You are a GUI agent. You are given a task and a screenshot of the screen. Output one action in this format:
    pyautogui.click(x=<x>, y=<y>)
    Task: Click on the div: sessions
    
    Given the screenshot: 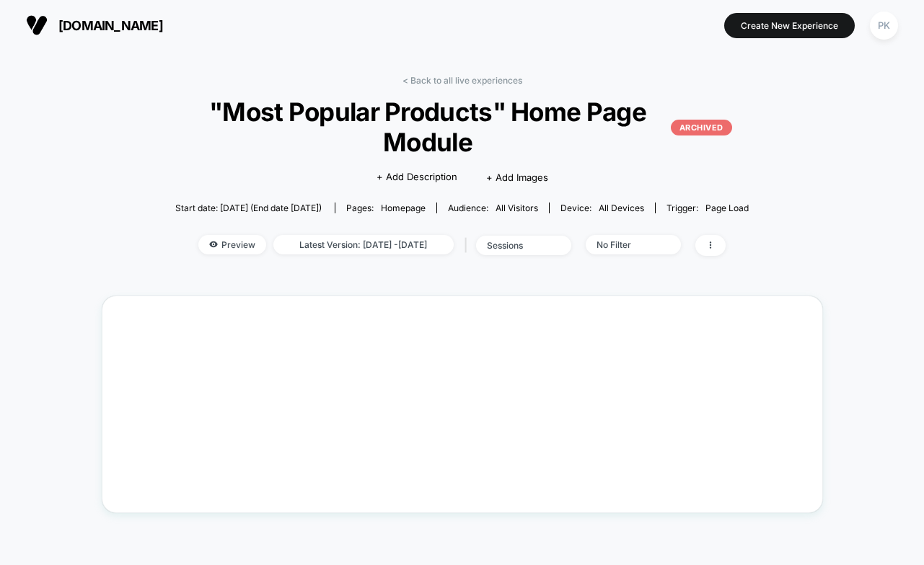 What is the action you would take?
    pyautogui.click(x=516, y=245)
    